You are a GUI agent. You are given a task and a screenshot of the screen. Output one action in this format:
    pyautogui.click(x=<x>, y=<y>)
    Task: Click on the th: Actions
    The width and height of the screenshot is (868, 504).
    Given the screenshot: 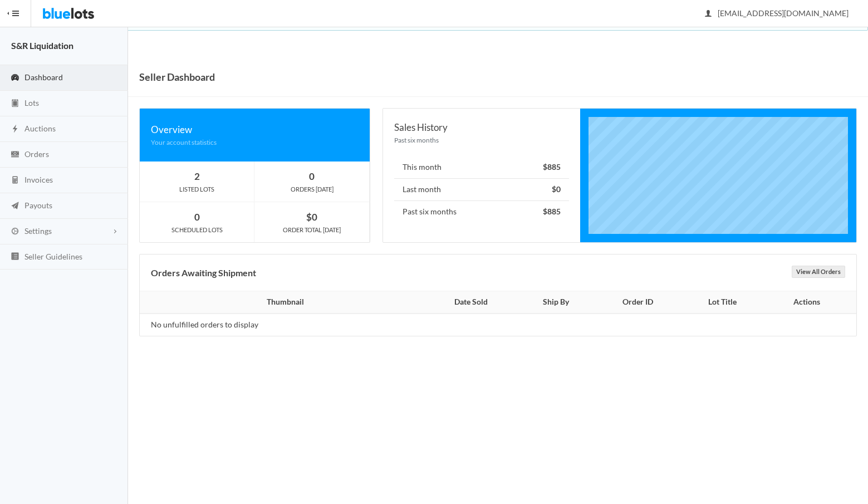 What is the action you would take?
    pyautogui.click(x=810, y=302)
    